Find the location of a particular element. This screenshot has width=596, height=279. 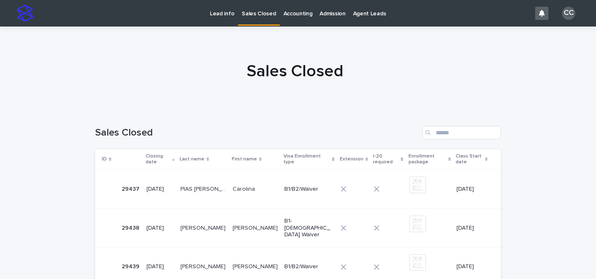

p: Class Start date is located at coordinates (470, 159).